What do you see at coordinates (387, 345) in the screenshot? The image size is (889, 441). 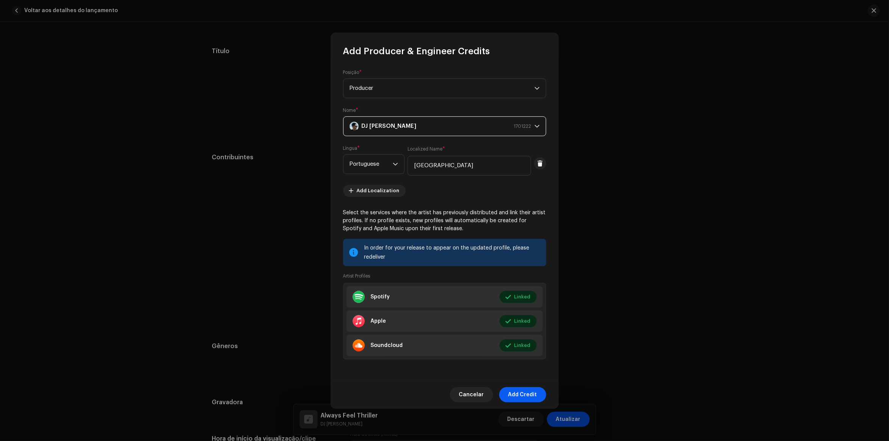 I see `div: Soundcloud` at bounding box center [387, 345].